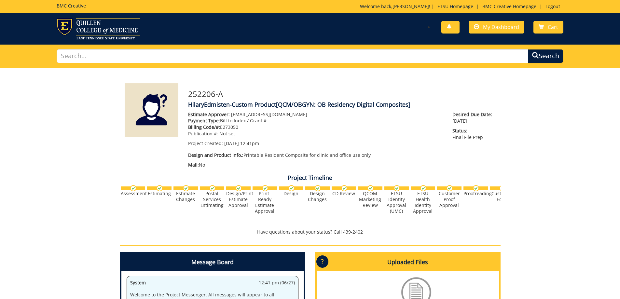 The image size is (620, 299). What do you see at coordinates (449, 199) in the screenshot?
I see `div: Customer Proof Approval` at bounding box center [449, 199].